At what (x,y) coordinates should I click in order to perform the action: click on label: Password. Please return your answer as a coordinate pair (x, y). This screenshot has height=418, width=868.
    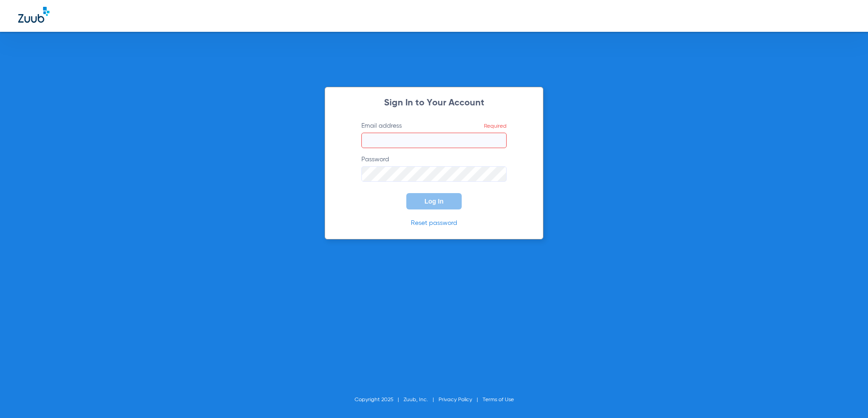
    Looking at the image, I should click on (434, 168).